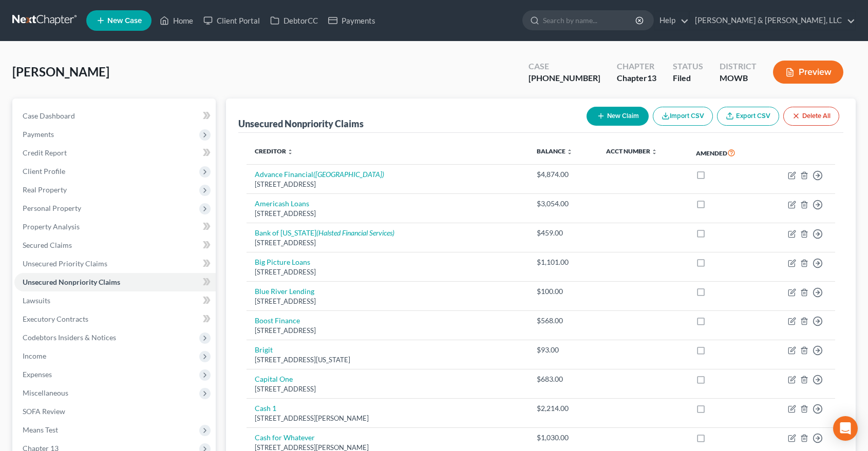 The width and height of the screenshot is (868, 451). What do you see at coordinates (285, 291) in the screenshot?
I see `a: Blue River Lending` at bounding box center [285, 291].